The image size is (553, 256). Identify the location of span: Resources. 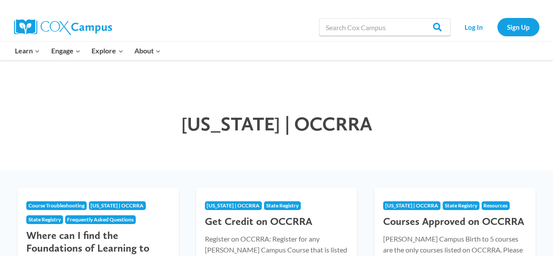
(495, 205).